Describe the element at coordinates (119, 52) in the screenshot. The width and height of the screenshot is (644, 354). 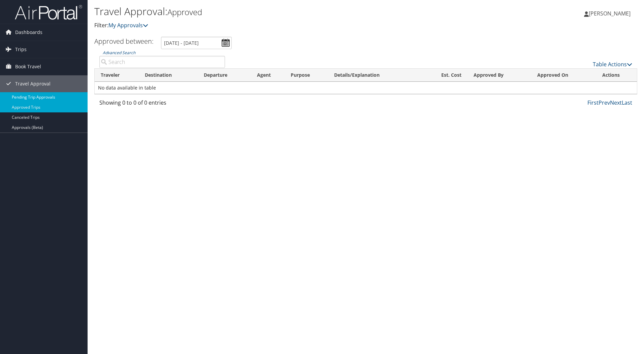
I see `a: Advanced Search` at that location.